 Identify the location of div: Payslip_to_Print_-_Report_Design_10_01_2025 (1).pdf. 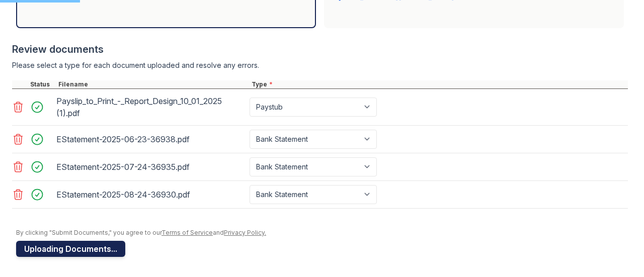
(151, 107).